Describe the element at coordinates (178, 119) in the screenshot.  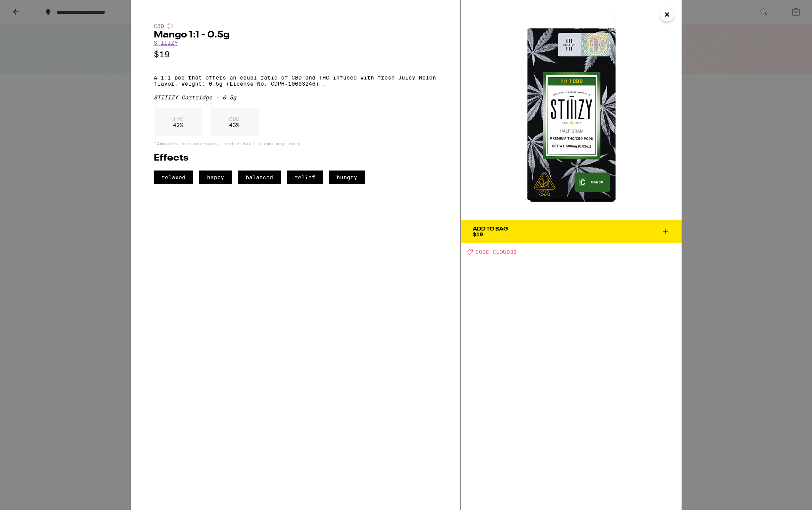
I see `p: THC` at that location.